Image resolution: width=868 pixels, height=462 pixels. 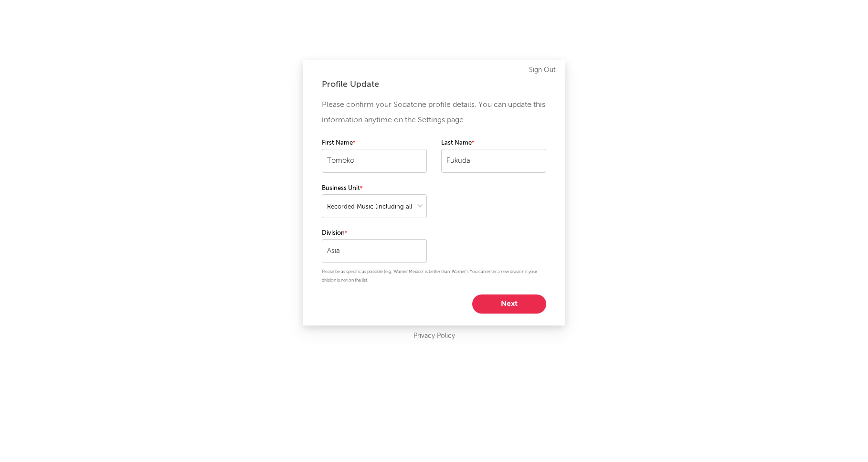 What do you see at coordinates (374, 251) in the screenshot?
I see `input: Your division` at bounding box center [374, 251].